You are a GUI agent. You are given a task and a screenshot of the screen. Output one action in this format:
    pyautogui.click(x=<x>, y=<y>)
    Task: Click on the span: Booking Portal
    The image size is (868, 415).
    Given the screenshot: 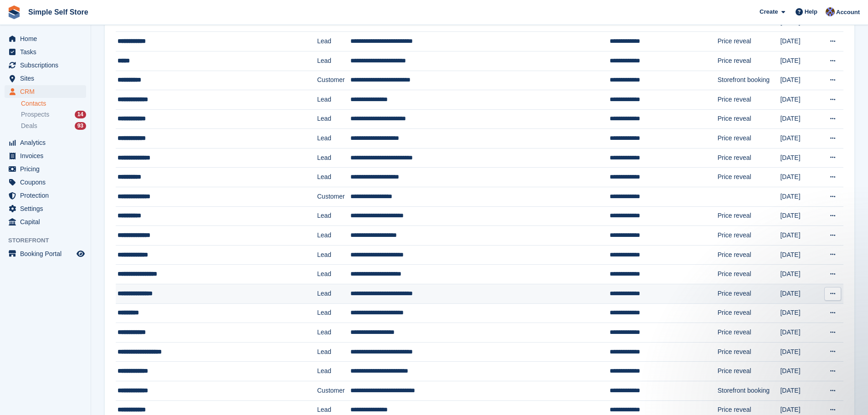 What is the action you would take?
    pyautogui.click(x=47, y=254)
    